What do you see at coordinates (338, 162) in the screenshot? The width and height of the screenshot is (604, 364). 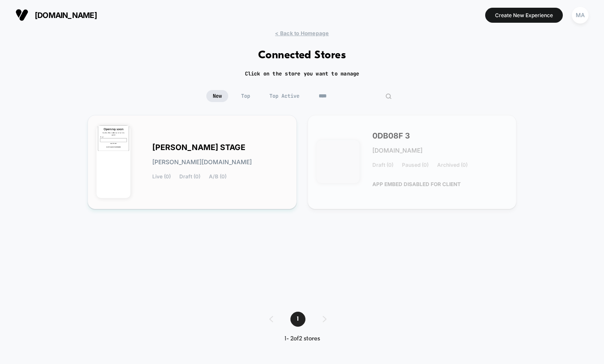 I see `img: 0DB08F_3` at bounding box center [338, 162].